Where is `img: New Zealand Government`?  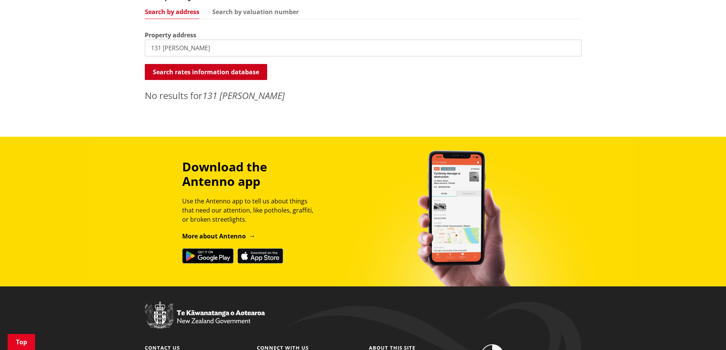 img: New Zealand Government is located at coordinates (205, 316).